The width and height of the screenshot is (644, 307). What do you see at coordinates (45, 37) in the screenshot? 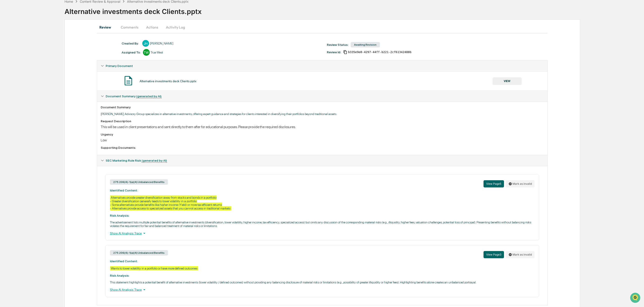
I see `div: Start new chat` at bounding box center [45, 37].